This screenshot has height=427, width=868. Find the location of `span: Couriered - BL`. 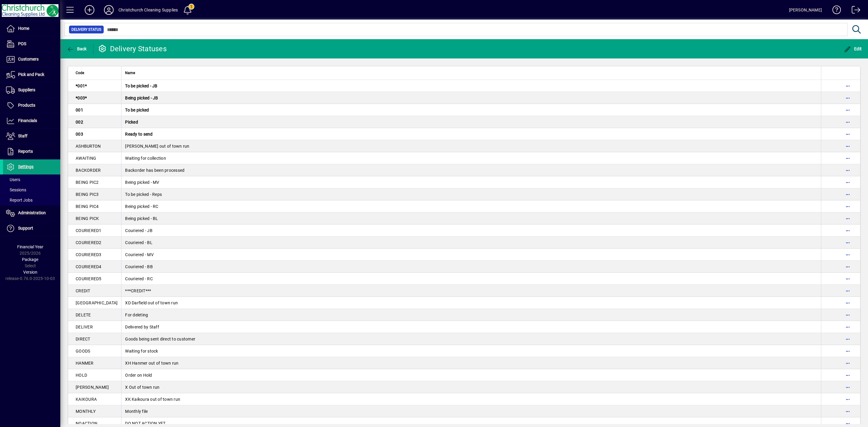

span: Couriered - BL is located at coordinates (138, 242).